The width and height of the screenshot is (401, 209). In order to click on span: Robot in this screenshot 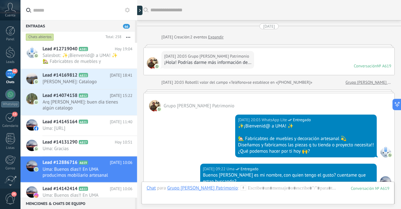, I will do `click(190, 82)`.